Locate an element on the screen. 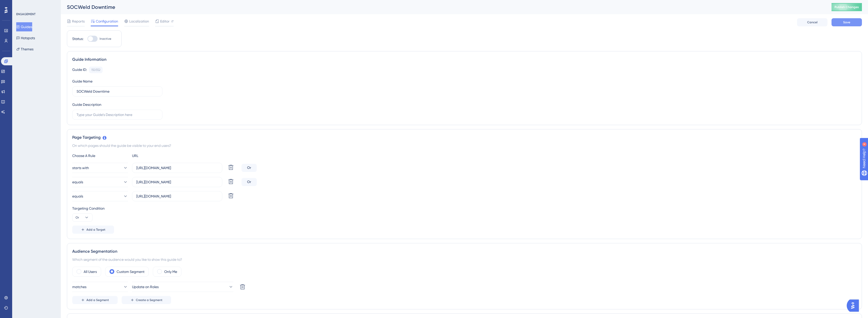 This screenshot has height=318, width=868. div: Which segment of the audience would you like to show this guide to? is located at coordinates (464, 259).